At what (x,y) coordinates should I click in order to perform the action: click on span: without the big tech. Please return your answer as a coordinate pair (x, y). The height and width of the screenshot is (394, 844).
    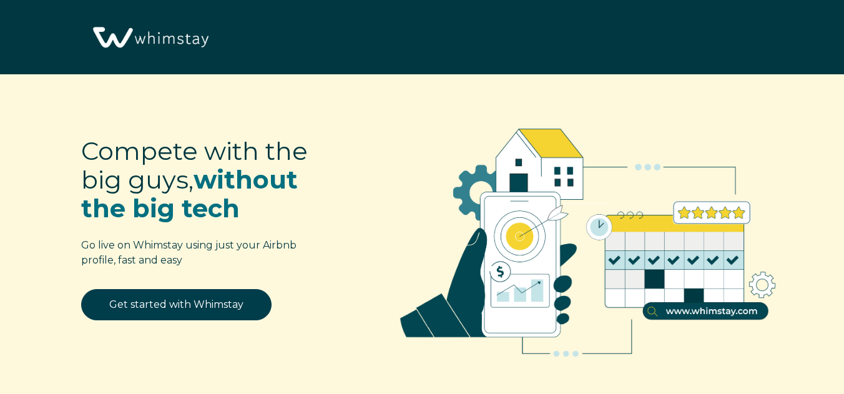
    Looking at the image, I should click on (189, 194).